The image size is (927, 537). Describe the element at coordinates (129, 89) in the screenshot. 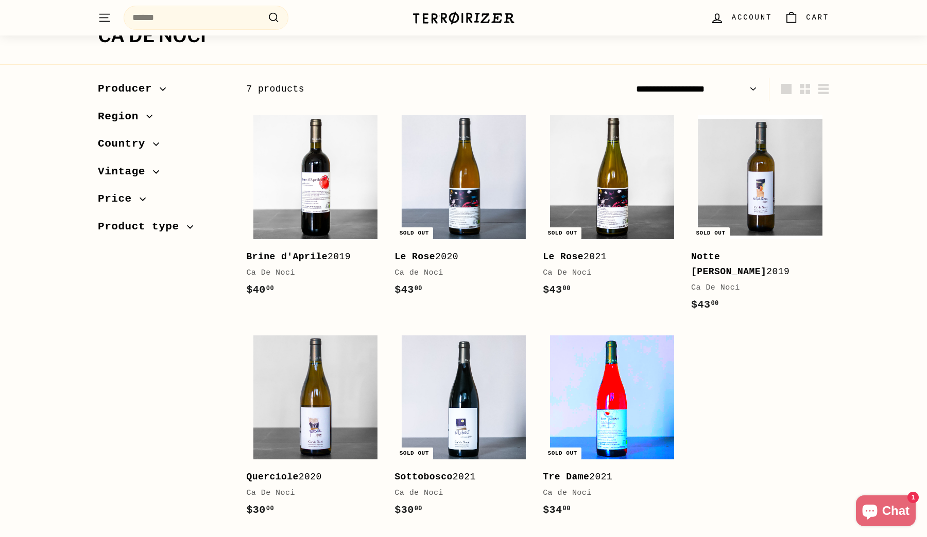

I see `span: Producer` at that location.